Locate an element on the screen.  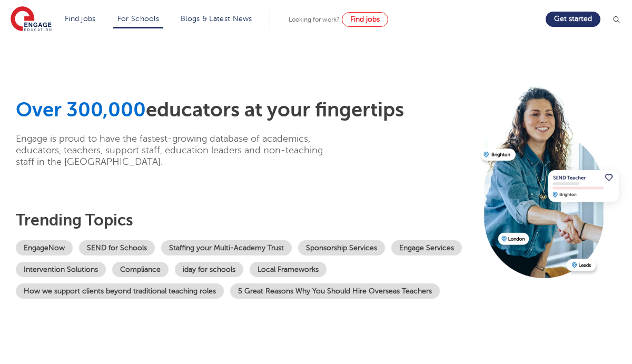
a: 5 Great Reasons Why You Should Hire Overseas Teachers is located at coordinates (335, 291).